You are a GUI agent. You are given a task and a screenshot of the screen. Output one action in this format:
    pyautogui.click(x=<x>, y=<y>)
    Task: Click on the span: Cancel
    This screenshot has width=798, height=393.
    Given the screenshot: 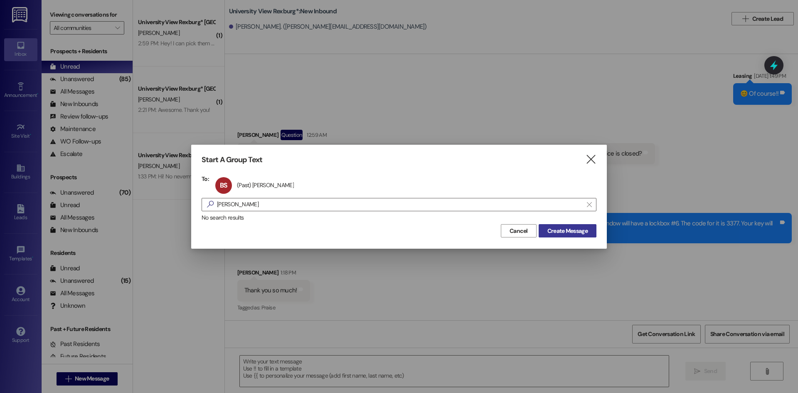 What is the action you would take?
    pyautogui.click(x=519, y=231)
    